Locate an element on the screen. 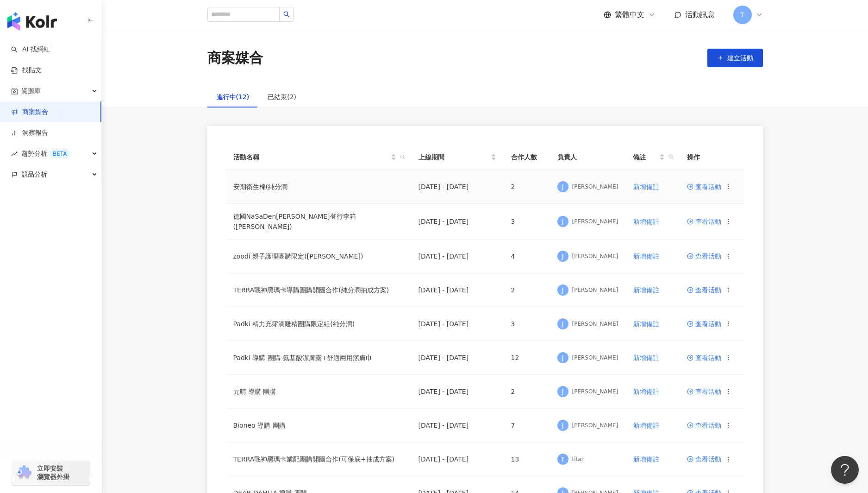  th: 操作 is located at coordinates (712, 157).